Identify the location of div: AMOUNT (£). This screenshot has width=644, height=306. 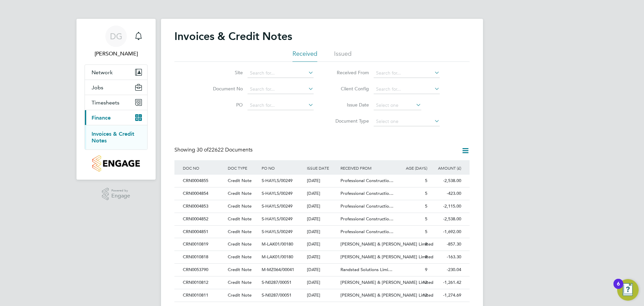
(446, 168).